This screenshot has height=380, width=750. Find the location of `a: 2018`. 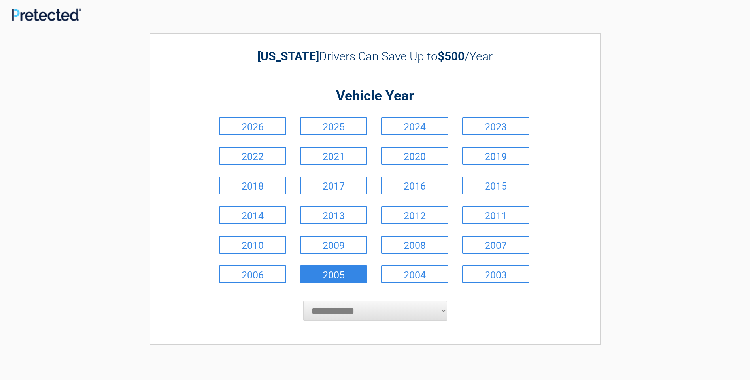

a: 2018 is located at coordinates (252, 185).